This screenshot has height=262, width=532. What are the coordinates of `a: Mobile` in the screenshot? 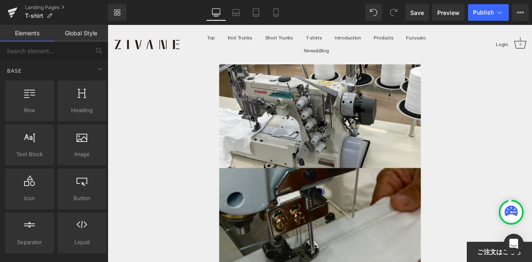 It's located at (276, 12).